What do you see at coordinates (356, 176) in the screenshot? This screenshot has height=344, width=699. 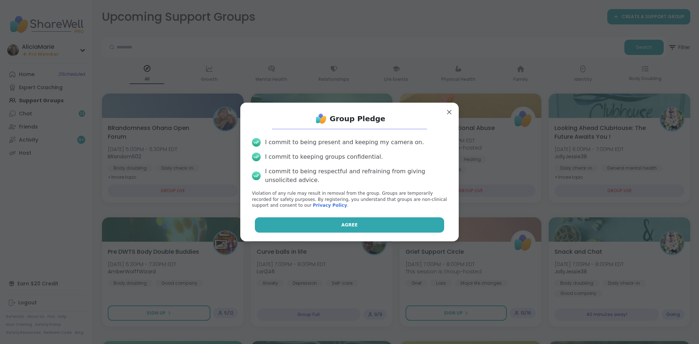 I see `div: I commit to being respectful and refraining from giving unsolicited advice.` at bounding box center [356, 176].